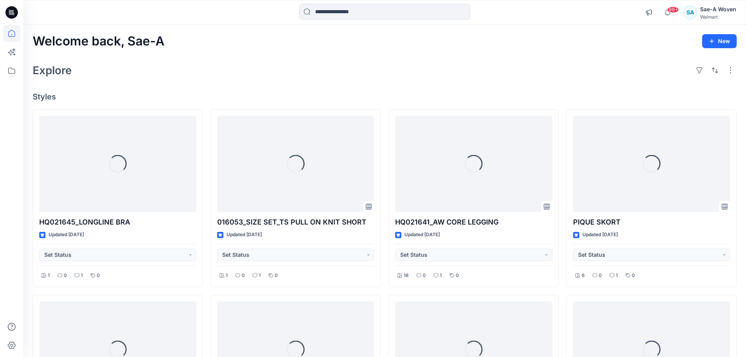 This screenshot has height=357, width=746. Describe the element at coordinates (98, 41) in the screenshot. I see `h2: Welcome back, Sae-A` at that location.